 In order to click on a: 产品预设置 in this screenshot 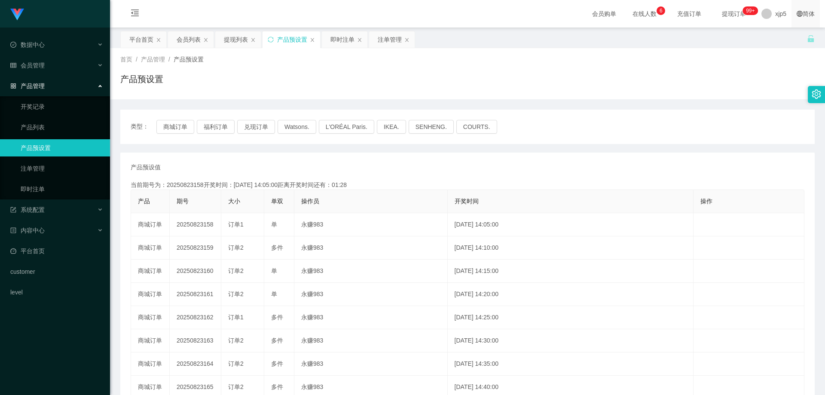, I will do `click(62, 148)`.